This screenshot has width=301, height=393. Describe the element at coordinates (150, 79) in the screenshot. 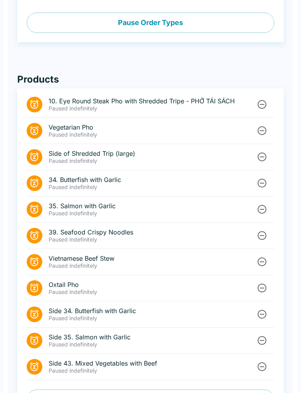

I see `h4: Products` at that location.